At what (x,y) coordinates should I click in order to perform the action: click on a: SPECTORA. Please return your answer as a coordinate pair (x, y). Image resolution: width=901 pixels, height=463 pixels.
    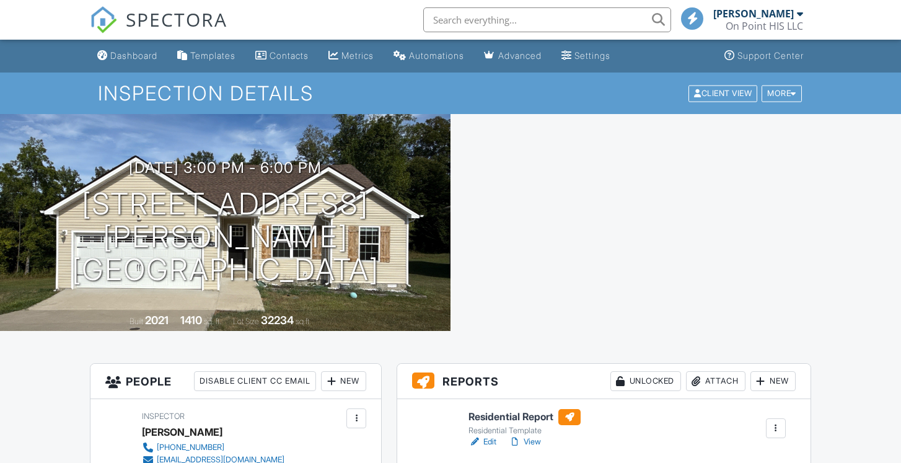
    Looking at the image, I should click on (159, 30).